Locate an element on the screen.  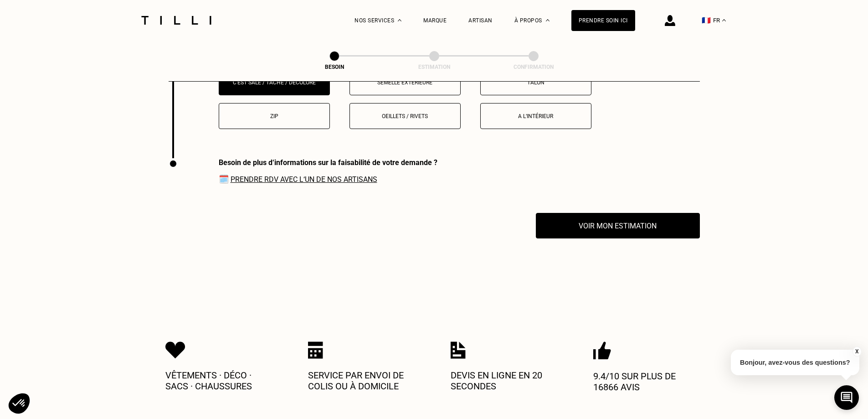
img: Menu déroulant is located at coordinates (400, 20).